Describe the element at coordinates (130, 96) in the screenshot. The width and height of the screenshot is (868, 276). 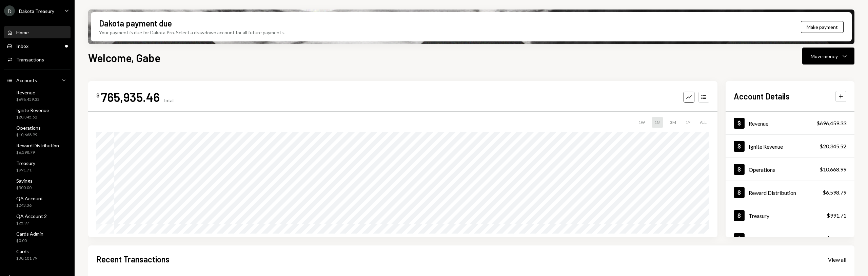
I see `div: 765,935.46` at that location.